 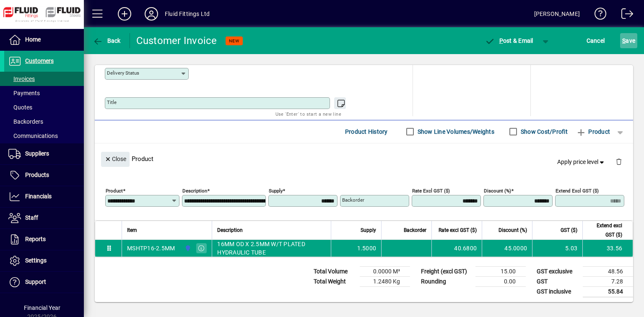 I want to click on mat-label: Title, so click(x=112, y=102).